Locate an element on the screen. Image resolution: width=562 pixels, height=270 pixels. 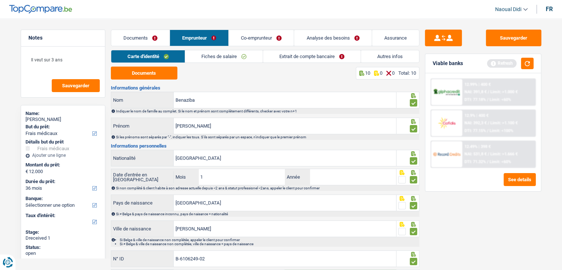
a: Assurance is located at coordinates (395, 38).